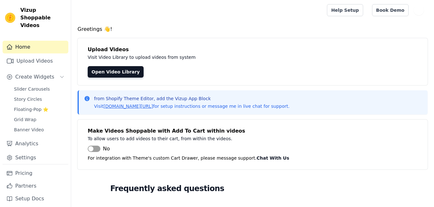 This screenshot has height=207, width=434. Describe the element at coordinates (39, 130) in the screenshot. I see `a: Banner Video` at that location.